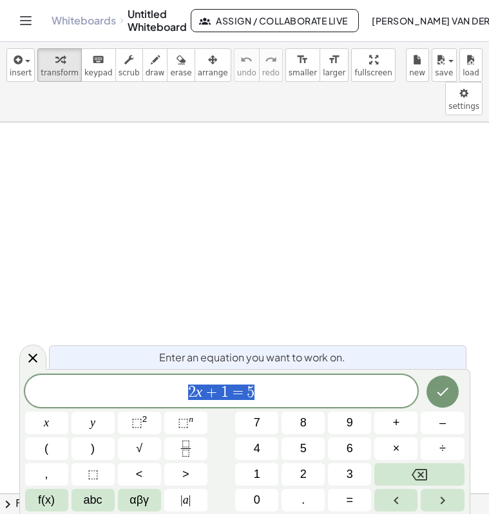 Image resolution: width=489 pixels, height=514 pixels. Describe the element at coordinates (247, 73) in the screenshot. I see `span: undo` at that location.